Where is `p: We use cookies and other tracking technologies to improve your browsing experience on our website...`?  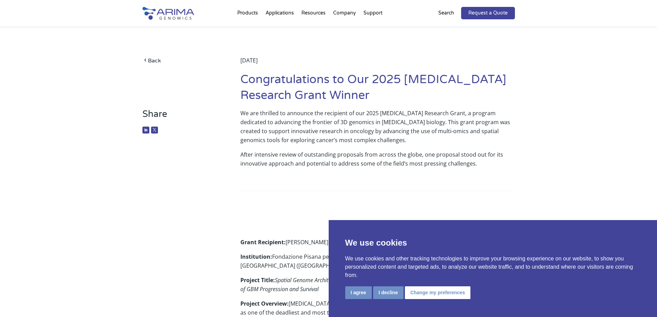 p: We use cookies and other tracking technologies to improve your browsing experience on our website... is located at coordinates (493, 267).